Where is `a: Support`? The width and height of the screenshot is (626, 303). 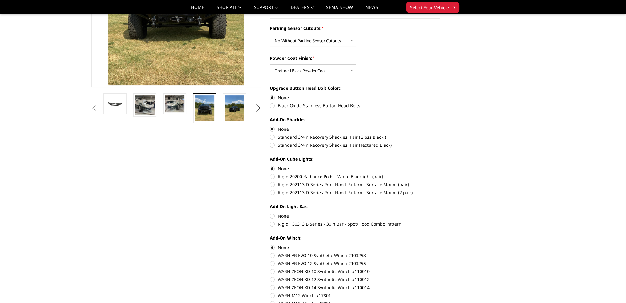
a: Support is located at coordinates (266, 10).